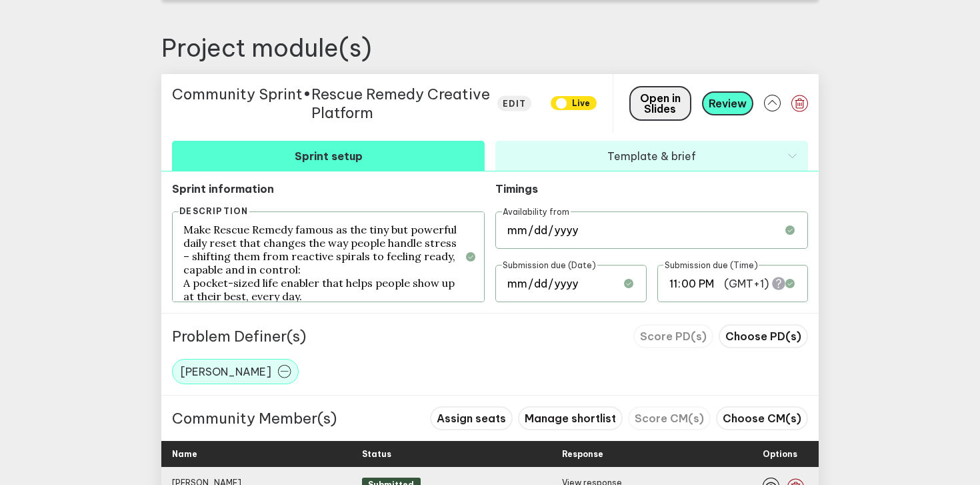 The width and height of the screenshot is (980, 485). I want to click on span: Availability from, so click(536, 211).